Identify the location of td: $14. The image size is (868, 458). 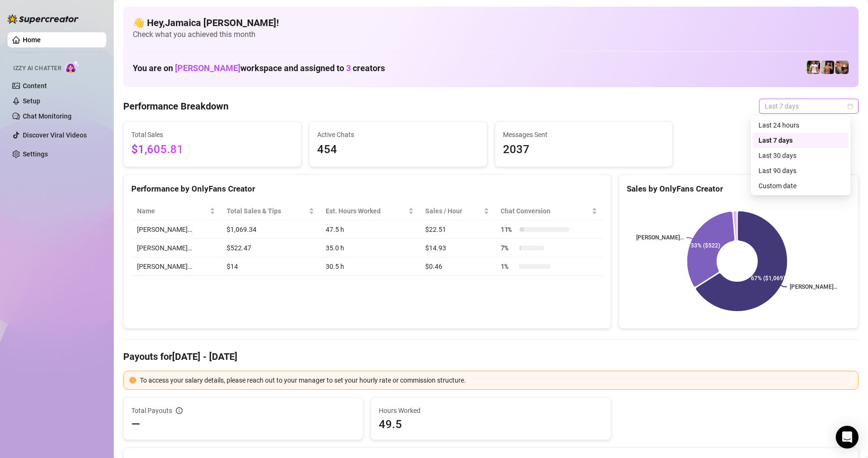
(270, 266).